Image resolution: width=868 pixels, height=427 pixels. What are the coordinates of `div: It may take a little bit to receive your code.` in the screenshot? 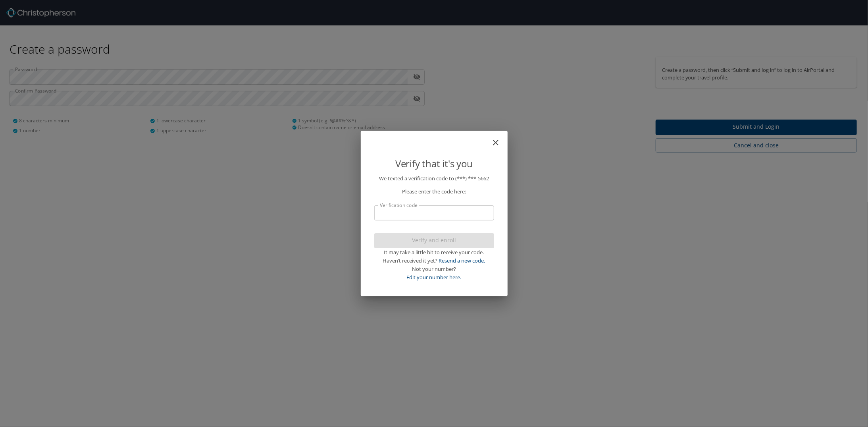 It's located at (434, 252).